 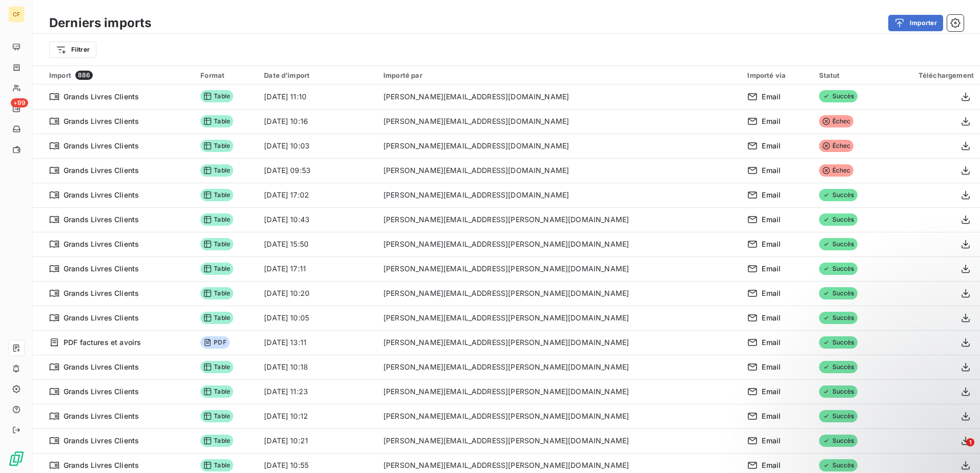 I want to click on h3: Derniers imports, so click(x=100, y=23).